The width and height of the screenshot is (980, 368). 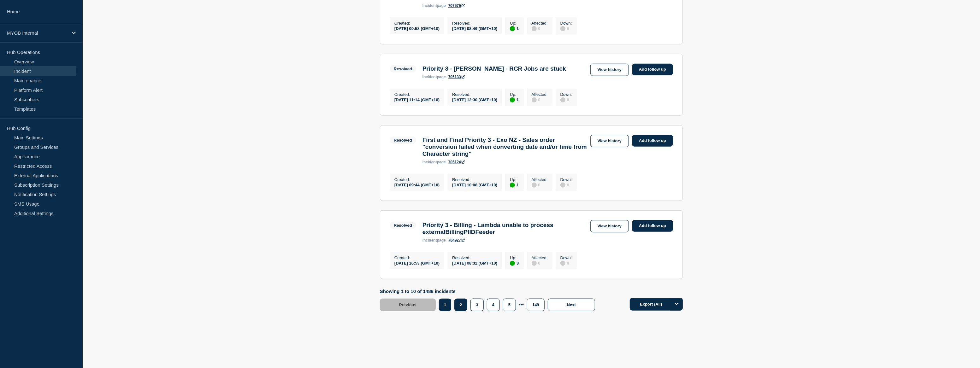 What do you see at coordinates (456, 240) in the screenshot?
I see `a: 704927` at bounding box center [456, 240].